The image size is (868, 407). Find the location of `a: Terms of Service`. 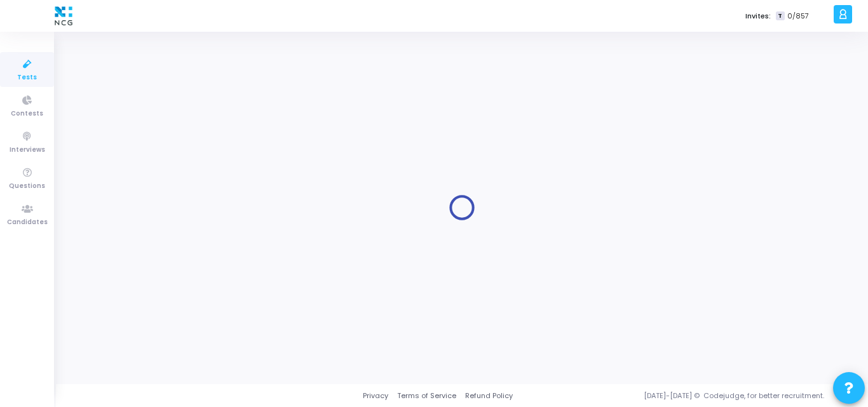

a: Terms of Service is located at coordinates (426, 395).